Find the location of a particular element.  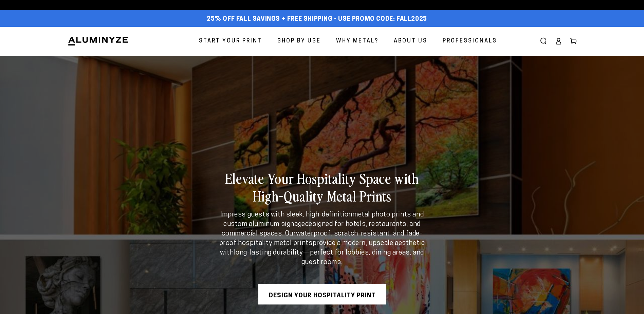

h2: Elevate Your Hospitality Space with High-Quality Metal Prints is located at coordinates (322, 187).